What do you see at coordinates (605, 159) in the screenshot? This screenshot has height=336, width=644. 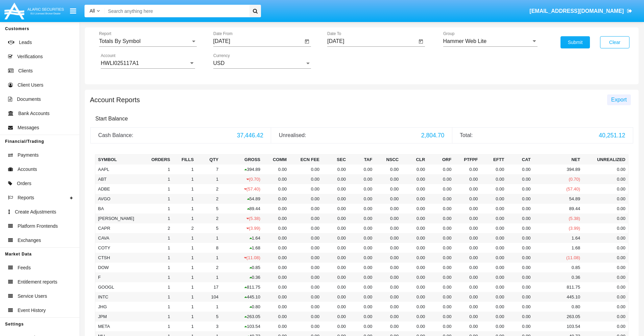 I see `th: Unrealized` at bounding box center [605, 159].